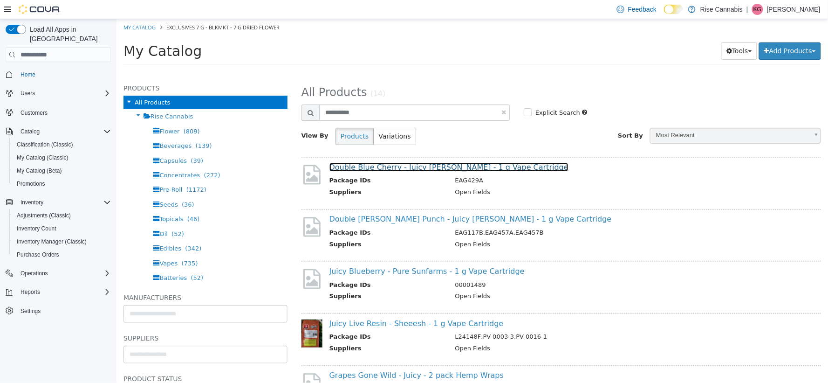 This screenshot has width=828, height=383. Describe the element at coordinates (23, 8) in the screenshot. I see `a: My Catalog` at that location.